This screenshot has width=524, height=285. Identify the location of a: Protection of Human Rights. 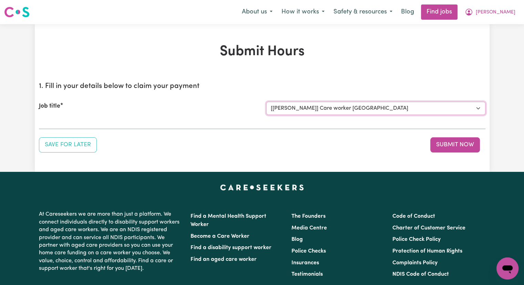
(427, 251).